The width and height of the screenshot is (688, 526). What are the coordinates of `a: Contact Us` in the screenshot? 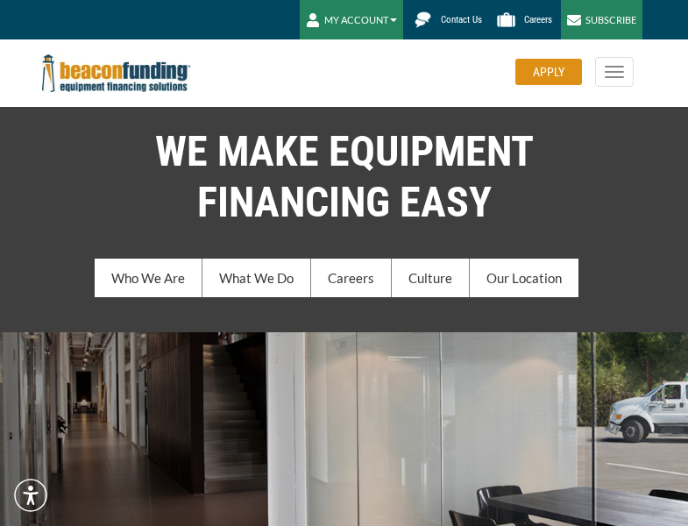 It's located at (449, 19).